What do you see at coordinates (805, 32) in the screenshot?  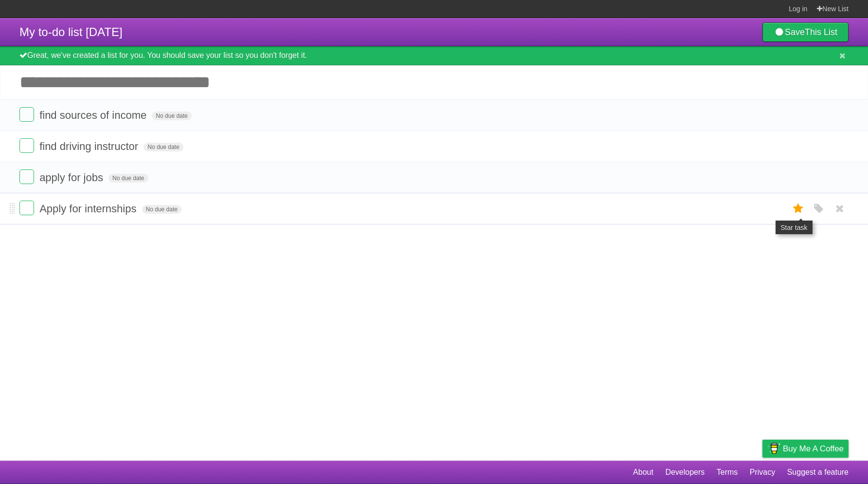 I see `a: SaveThis List` at bounding box center [805, 32].